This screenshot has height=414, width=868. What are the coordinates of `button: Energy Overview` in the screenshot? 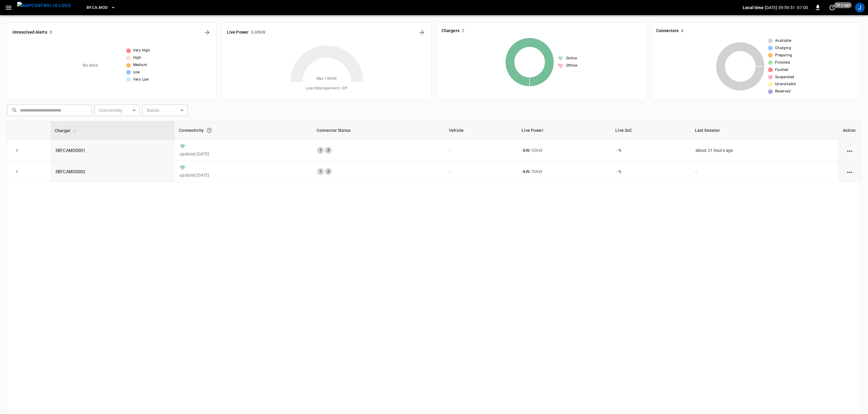 It's located at (422, 33).